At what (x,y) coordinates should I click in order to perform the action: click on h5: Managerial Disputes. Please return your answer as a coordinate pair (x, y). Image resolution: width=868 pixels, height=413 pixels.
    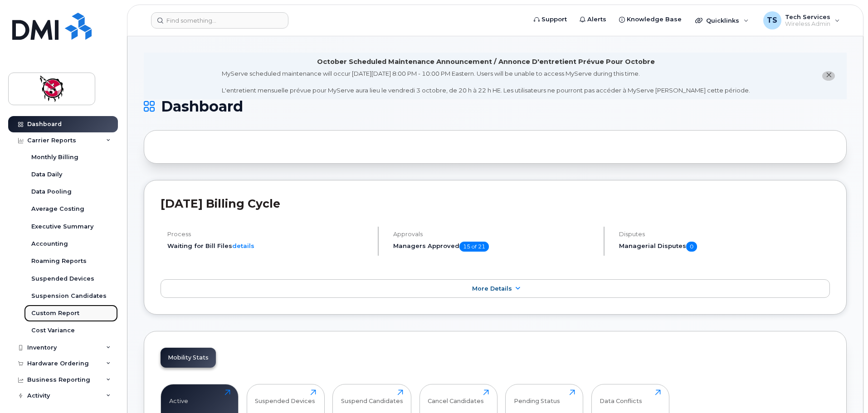
    Looking at the image, I should click on (724, 247).